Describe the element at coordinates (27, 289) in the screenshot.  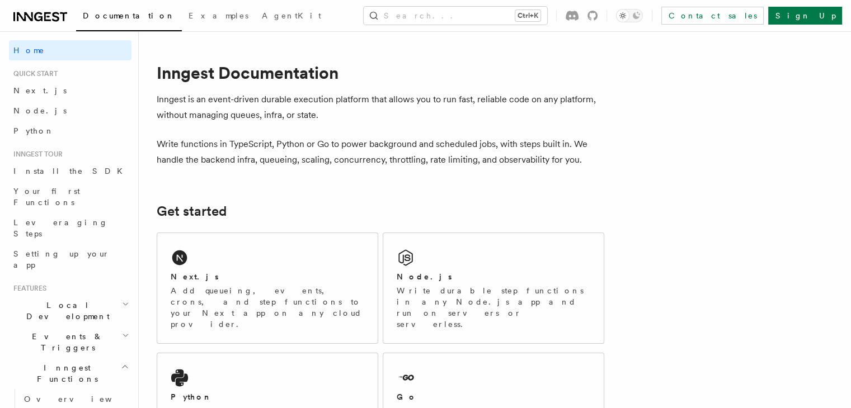
I see `span: Features` at that location.